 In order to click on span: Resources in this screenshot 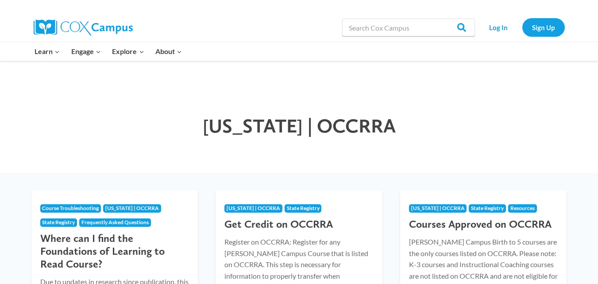, I will do `click(522, 208)`.